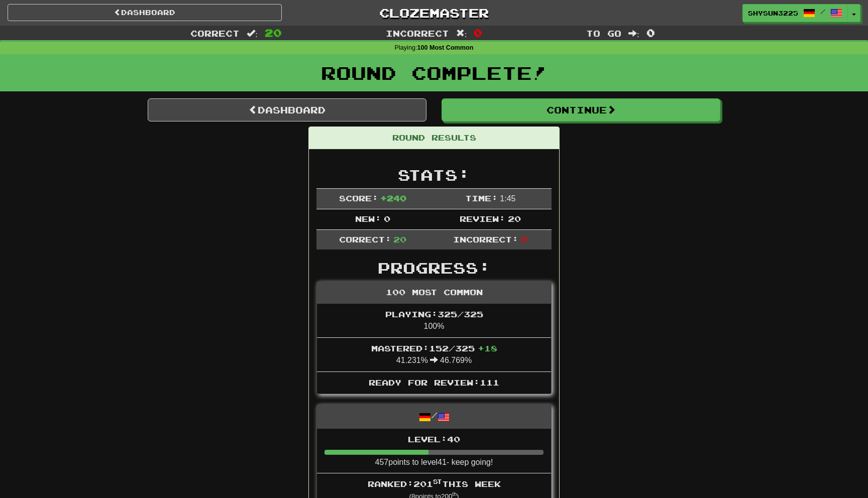 Image resolution: width=868 pixels, height=498 pixels. What do you see at coordinates (455, 495) in the screenshot?
I see `sup: th` at bounding box center [455, 495].